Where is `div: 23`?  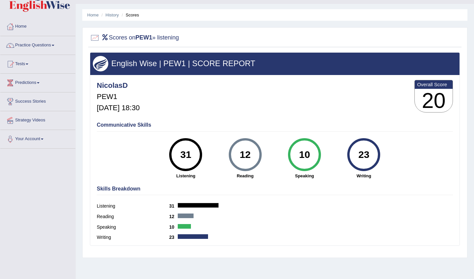 div: 23 is located at coordinates (363, 155).